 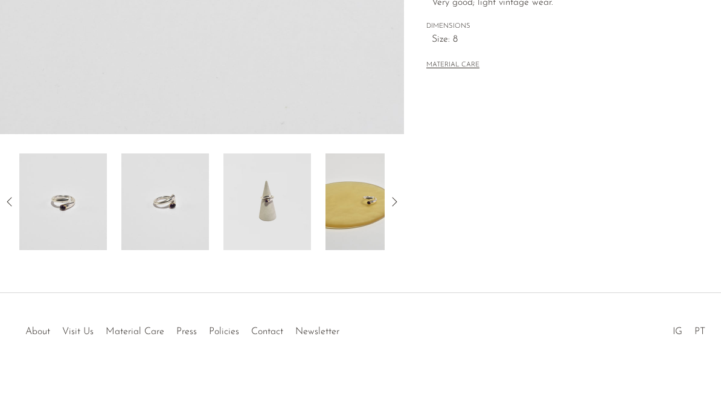 What do you see at coordinates (224, 332) in the screenshot?
I see `a: Policies` at bounding box center [224, 332].